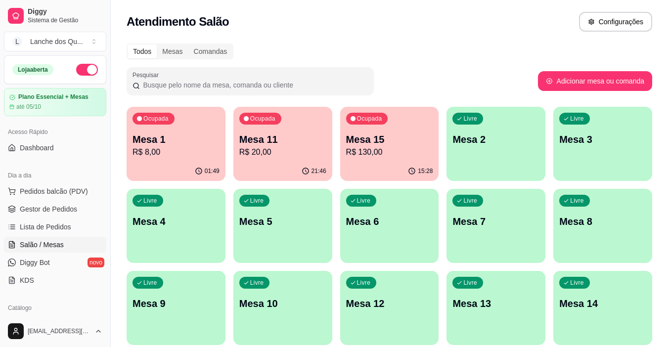 This screenshot has height=347, width=668. I want to click on span: KDS, so click(27, 280).